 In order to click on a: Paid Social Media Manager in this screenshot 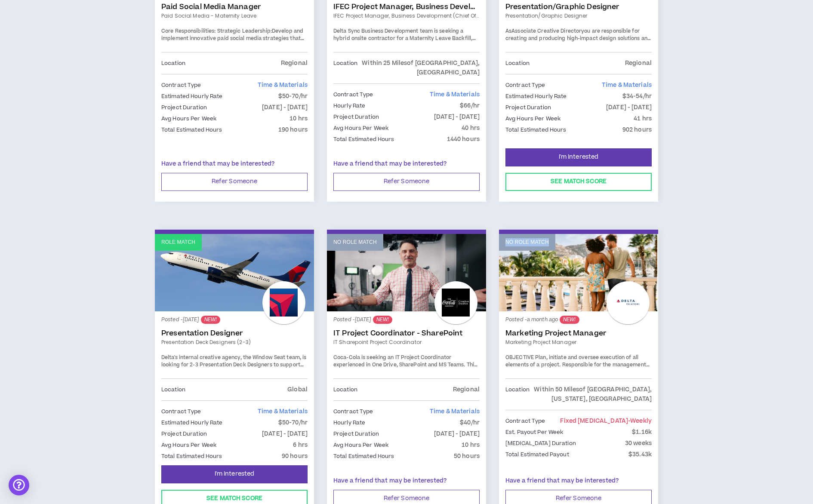, I will do `click(235, 7)`.